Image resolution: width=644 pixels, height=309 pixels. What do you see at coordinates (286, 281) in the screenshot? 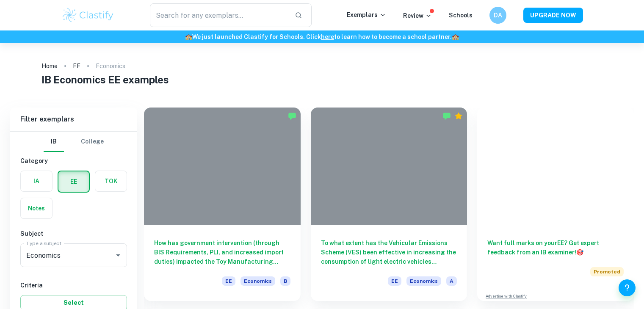
I see `span: B` at bounding box center [286, 281].